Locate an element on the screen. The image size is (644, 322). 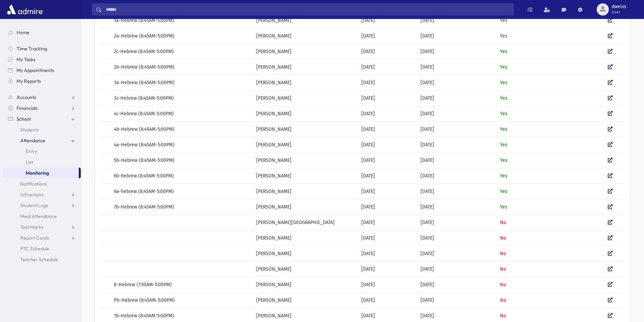
span: Meal Attendance is located at coordinates (38, 216).